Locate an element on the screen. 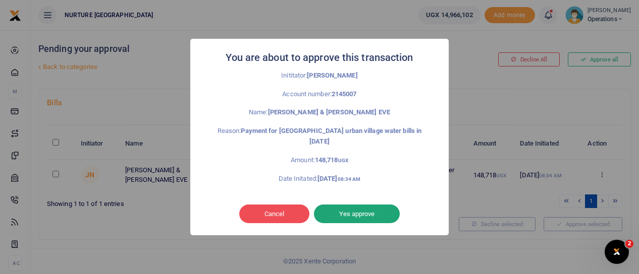 The image size is (639, 274). small: 08:34 AM is located at coordinates (349, 179).